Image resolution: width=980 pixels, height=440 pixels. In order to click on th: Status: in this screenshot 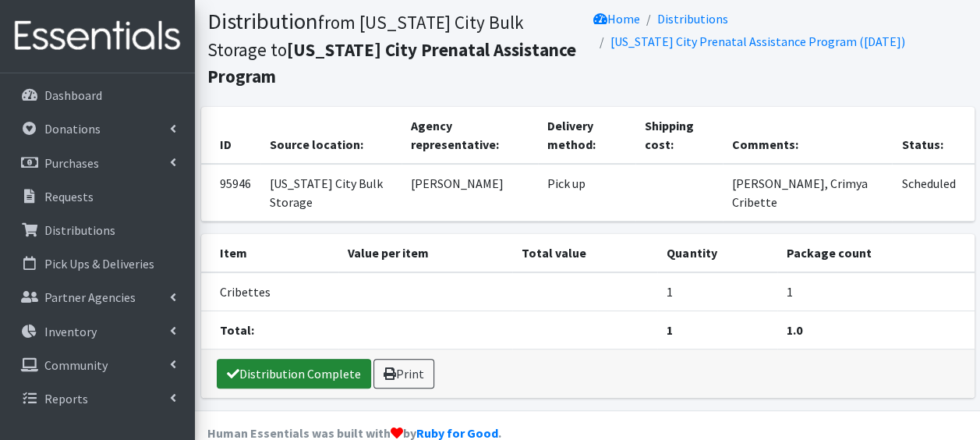, I will do `click(933, 135)`.